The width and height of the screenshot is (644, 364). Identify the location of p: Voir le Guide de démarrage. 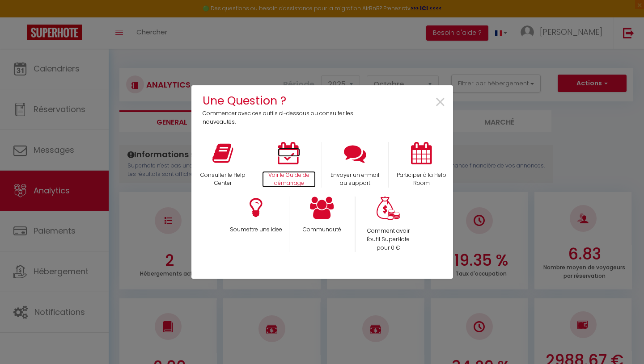
(289, 180).